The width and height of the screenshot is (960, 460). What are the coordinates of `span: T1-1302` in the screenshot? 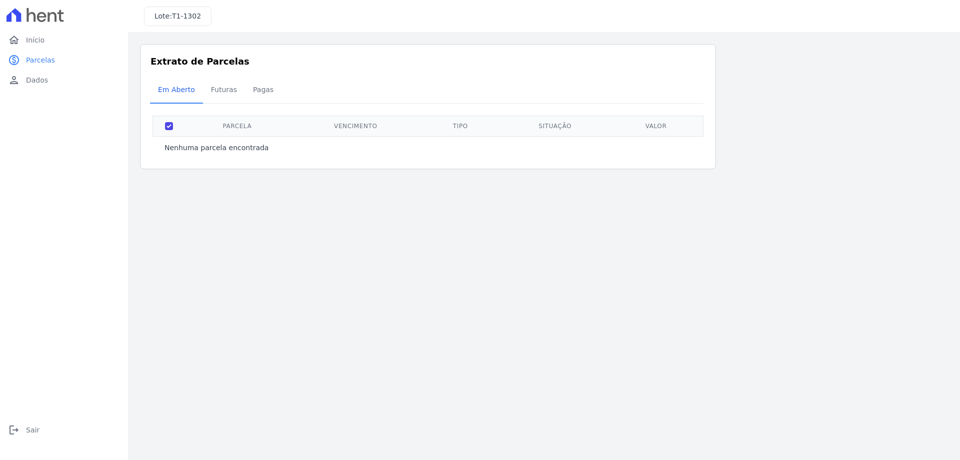 It's located at (187, 16).